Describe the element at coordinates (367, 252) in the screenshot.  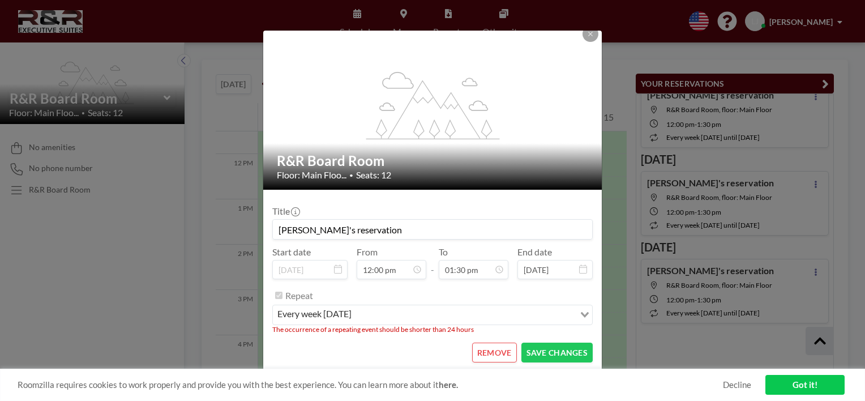
I see `label: From` at that location.